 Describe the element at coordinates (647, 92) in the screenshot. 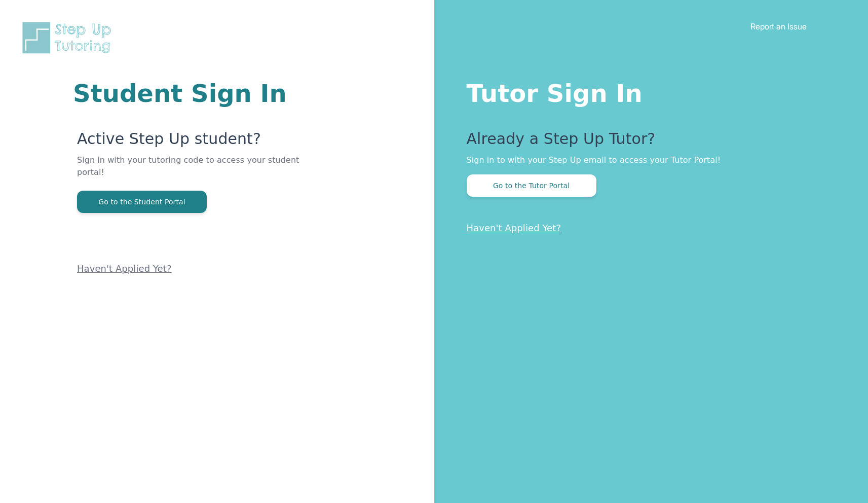

I see `h1: Tutor Sign In` at that location.